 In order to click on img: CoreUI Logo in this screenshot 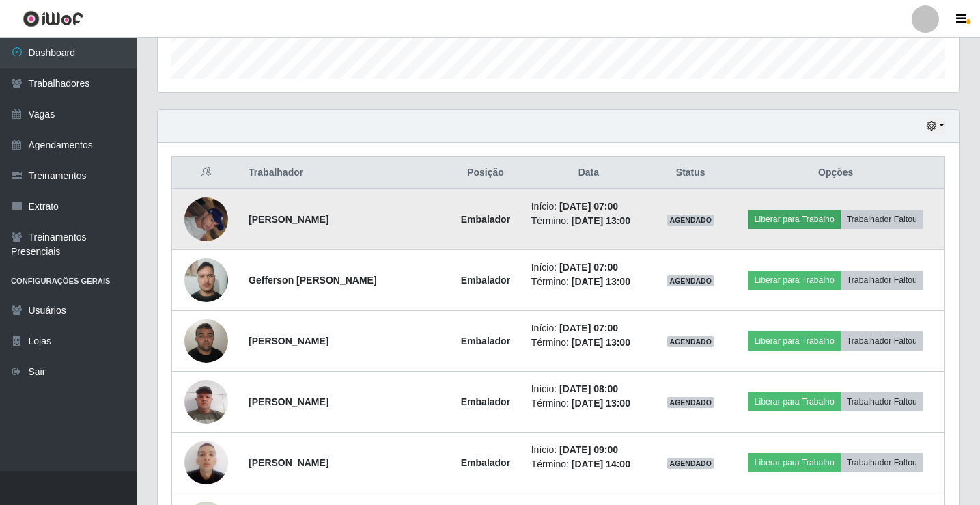, I will do `click(53, 18)`.